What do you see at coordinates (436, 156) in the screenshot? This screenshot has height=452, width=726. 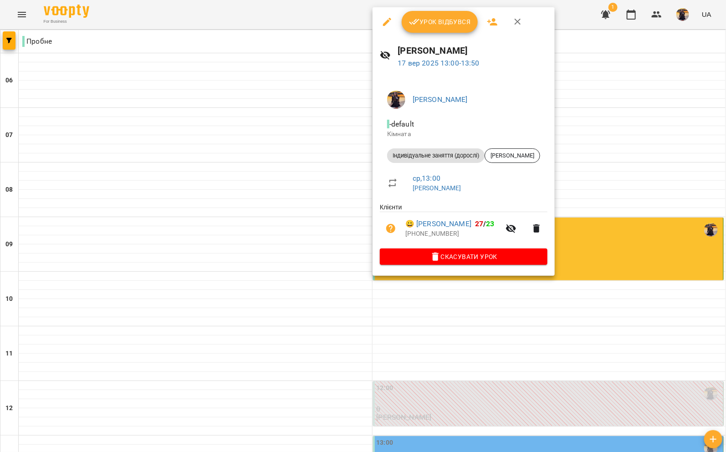 I see `span: Індивідуальне заняття (дорослі)` at bounding box center [436, 156].